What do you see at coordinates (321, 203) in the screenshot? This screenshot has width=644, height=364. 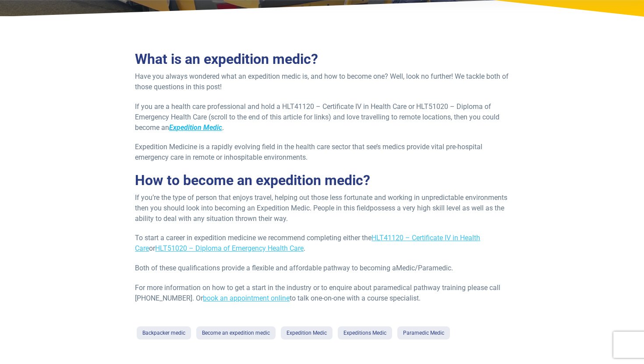 I see `span: If you’re the type of person that enjoys travel, helping out those less fortunate and working in ...` at bounding box center [321, 203].